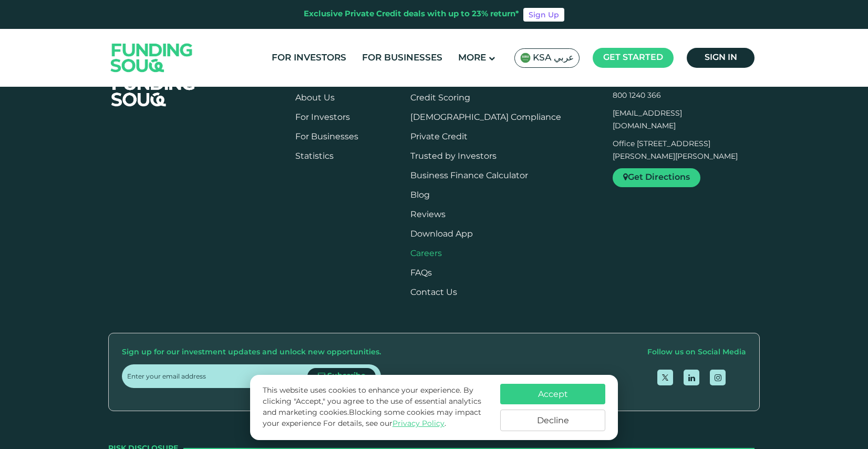  What do you see at coordinates (420, 195) in the screenshot?
I see `a: Blog` at bounding box center [420, 195].